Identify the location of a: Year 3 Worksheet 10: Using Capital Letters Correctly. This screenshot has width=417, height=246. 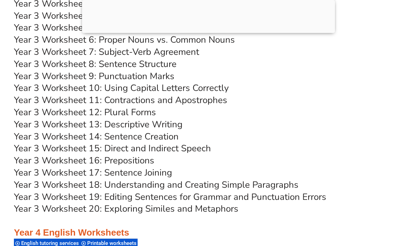
(121, 88).